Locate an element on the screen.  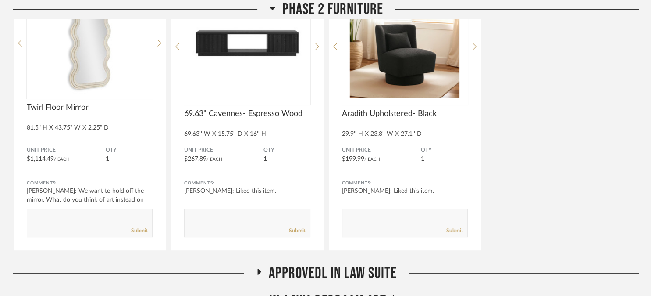
div: 81.5" H X 43.75" W X 2.25" D is located at coordinates (89, 128).